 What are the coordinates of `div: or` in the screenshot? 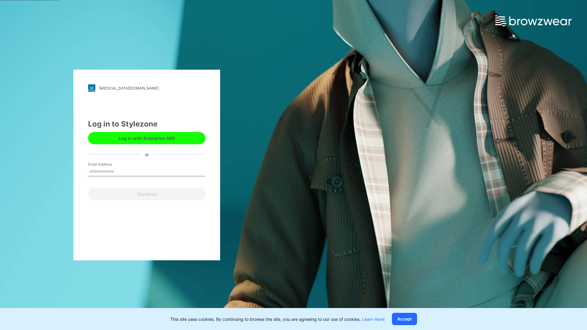 It's located at (147, 154).